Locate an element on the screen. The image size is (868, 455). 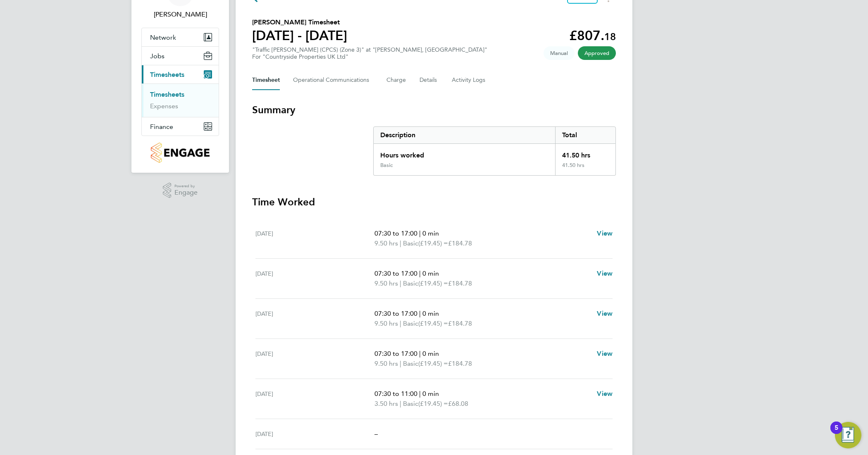
h3: Time Worked is located at coordinates (434, 202).